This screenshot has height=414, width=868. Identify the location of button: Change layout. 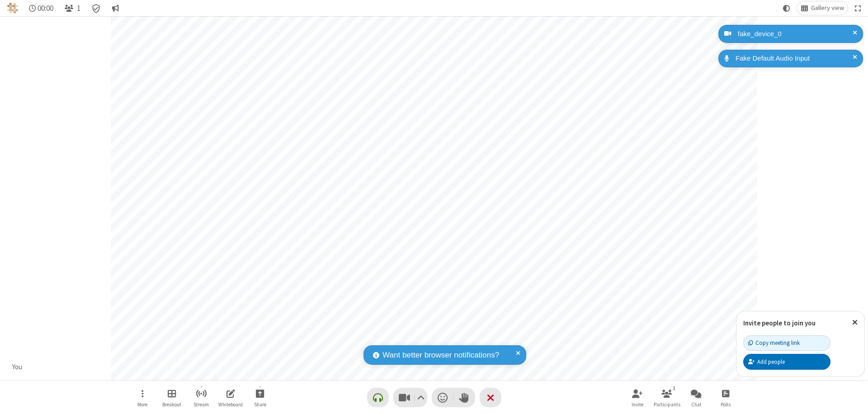
(823, 8).